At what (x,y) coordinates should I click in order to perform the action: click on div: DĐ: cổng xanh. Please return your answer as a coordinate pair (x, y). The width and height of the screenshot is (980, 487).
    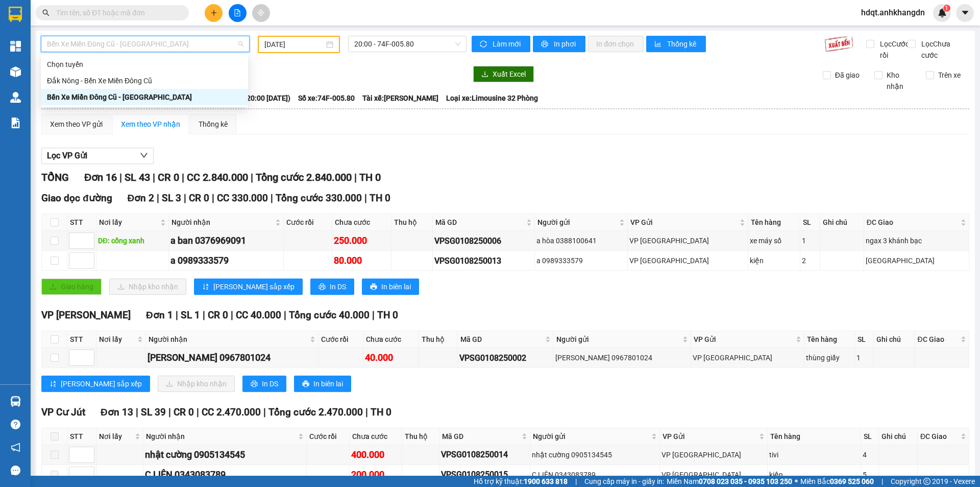
    Looking at the image, I should click on (132, 240).